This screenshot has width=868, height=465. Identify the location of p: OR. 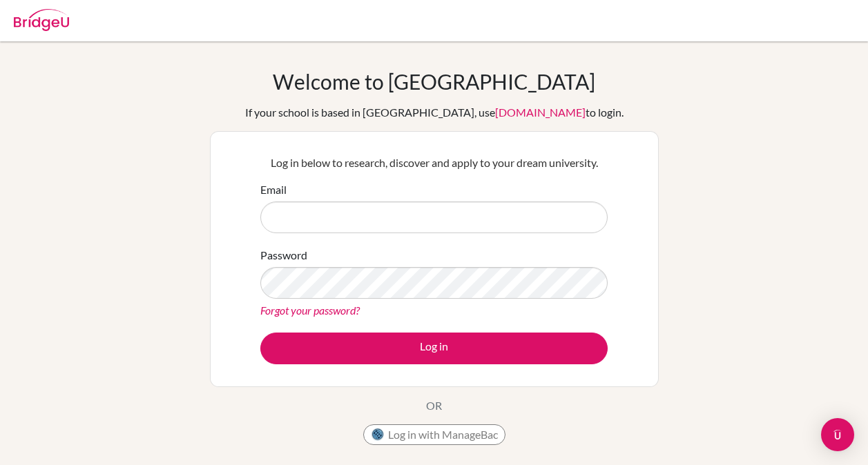
(434, 406).